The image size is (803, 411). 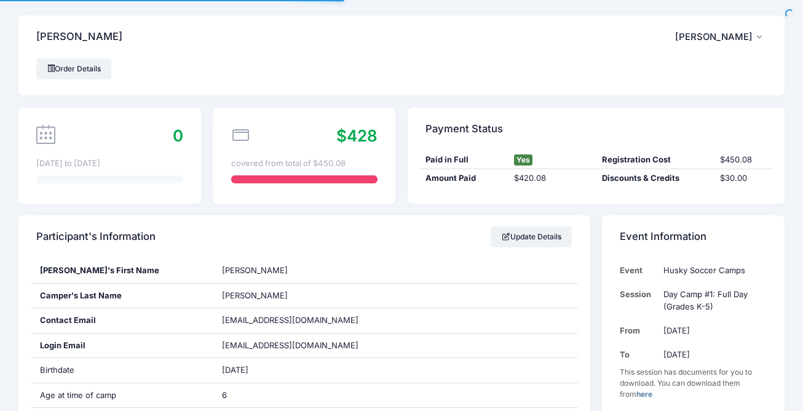 I want to click on div: $450.08, so click(x=743, y=160).